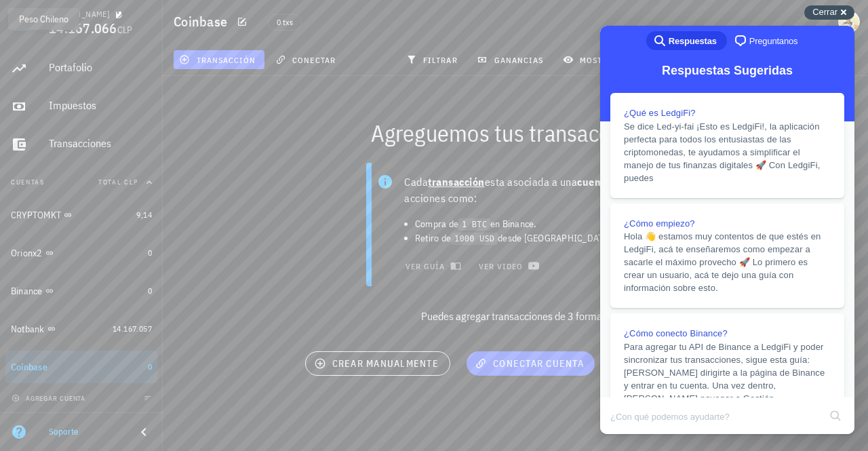  Describe the element at coordinates (75, 307) in the screenshot. I see `span: ¿Cómo conecto Binance?` at that location.